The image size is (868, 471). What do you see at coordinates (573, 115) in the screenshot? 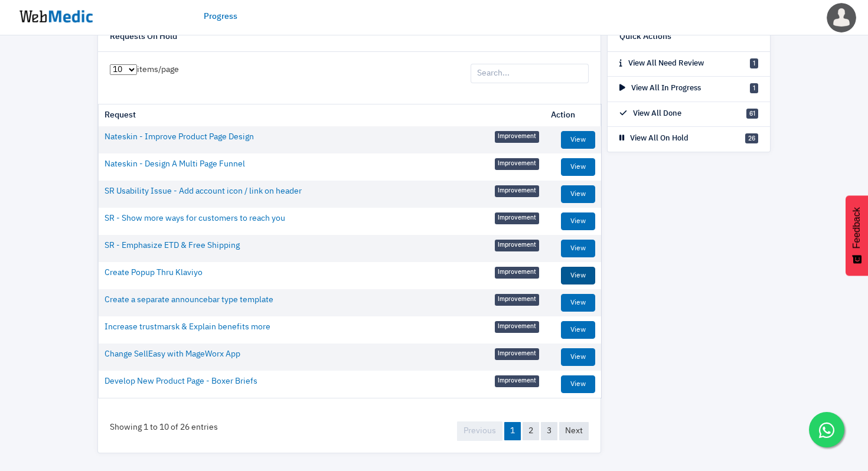
I see `th: Action` at bounding box center [573, 115].